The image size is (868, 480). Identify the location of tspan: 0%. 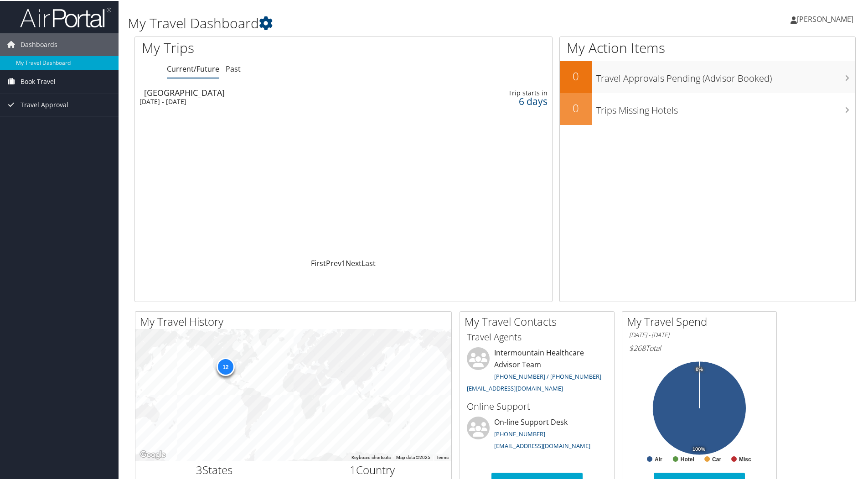
(699, 369).